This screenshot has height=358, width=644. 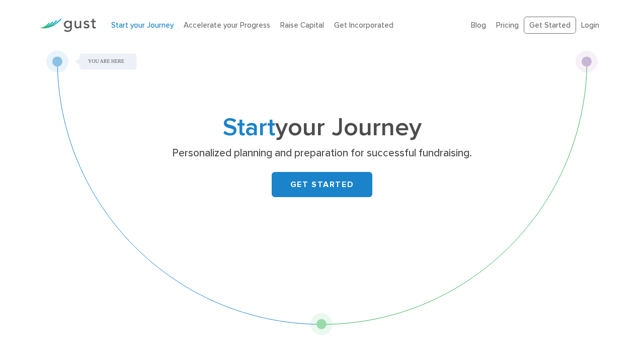 I want to click on a: Get Incorporated, so click(x=364, y=25).